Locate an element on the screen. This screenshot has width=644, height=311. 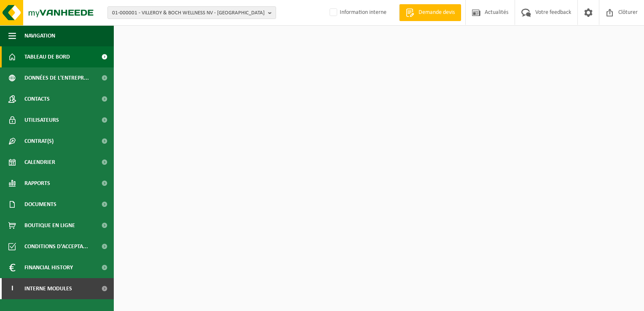
span: Données de l'entrepr... is located at coordinates (57, 78).